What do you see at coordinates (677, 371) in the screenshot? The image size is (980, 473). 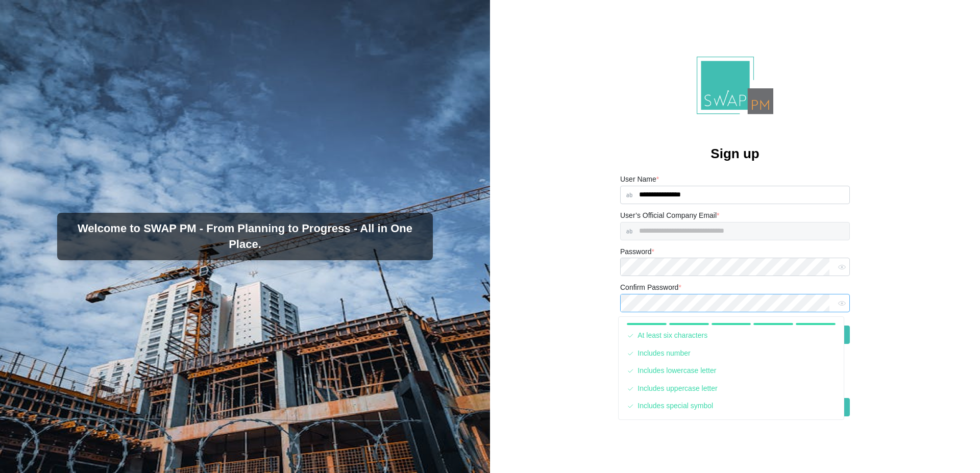 I see `div: Includes lowercase letter` at bounding box center [677, 371].